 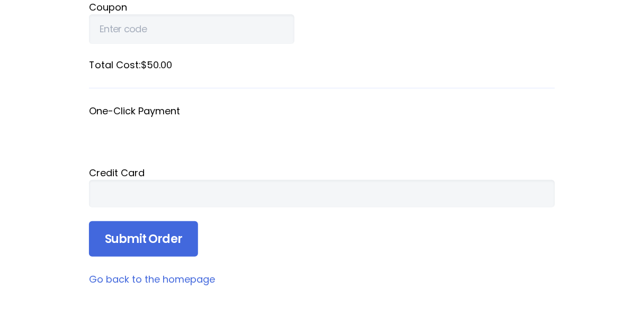 What do you see at coordinates (322, 173) in the screenshot?
I see `div: Credit Card` at bounding box center [322, 173].